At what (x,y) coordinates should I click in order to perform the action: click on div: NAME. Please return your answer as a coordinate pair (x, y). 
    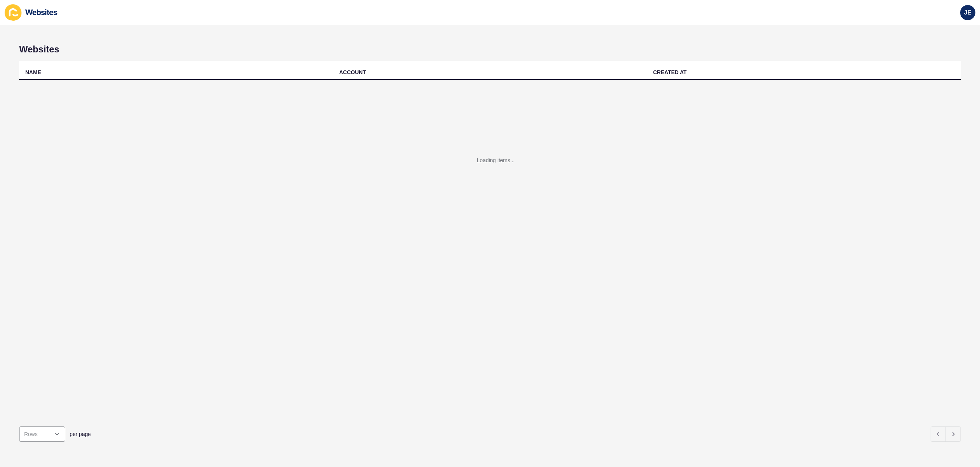
    Looking at the image, I should click on (33, 72).